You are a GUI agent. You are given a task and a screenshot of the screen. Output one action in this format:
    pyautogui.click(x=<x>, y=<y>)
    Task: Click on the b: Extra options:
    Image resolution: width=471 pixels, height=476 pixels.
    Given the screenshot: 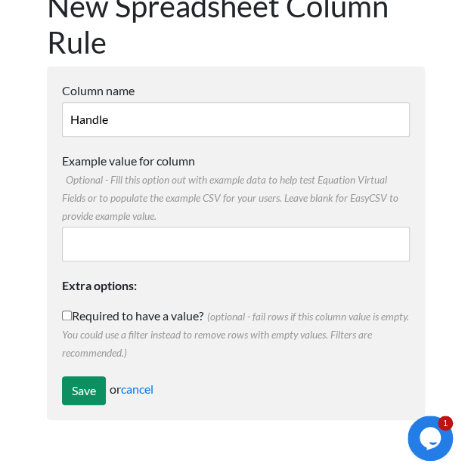 What is the action you would take?
    pyautogui.click(x=99, y=285)
    